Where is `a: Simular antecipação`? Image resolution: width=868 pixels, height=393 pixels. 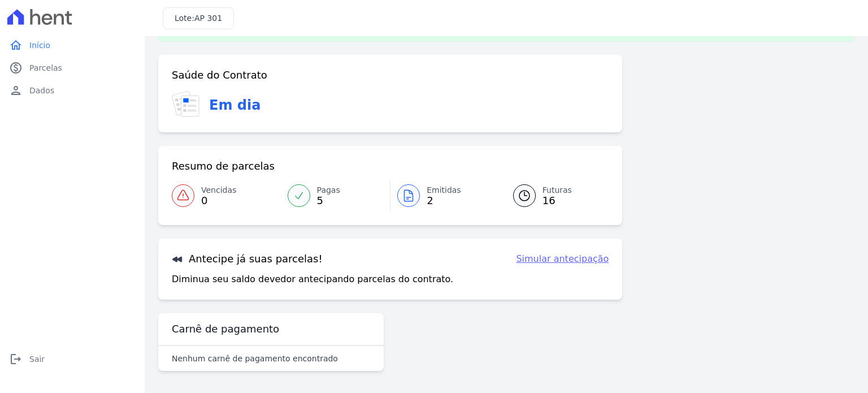
a: Simular antecipação is located at coordinates (563, 259).